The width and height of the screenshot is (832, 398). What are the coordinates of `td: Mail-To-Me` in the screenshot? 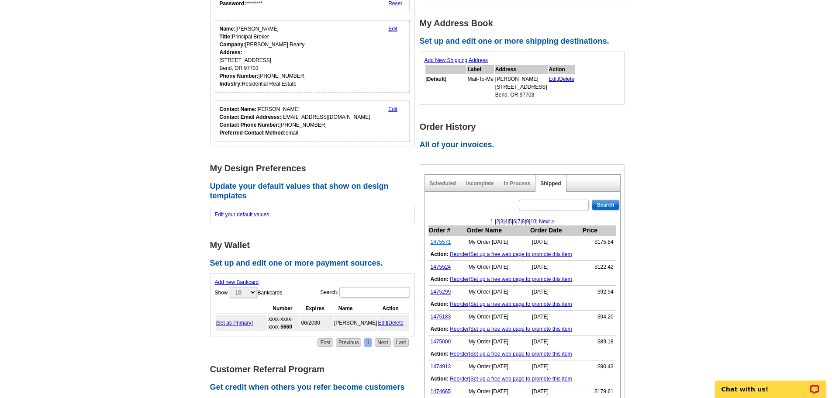 It's located at (480, 87).